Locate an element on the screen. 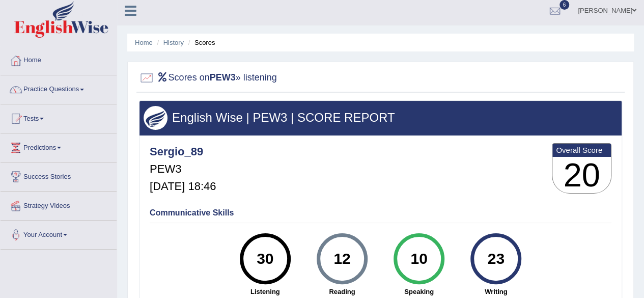 This screenshot has width=644, height=298. div: 10 is located at coordinates (419, 259).